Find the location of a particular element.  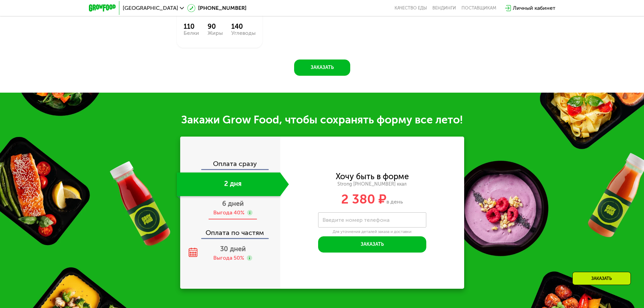

div: Выгода 50% is located at coordinates (228, 258).